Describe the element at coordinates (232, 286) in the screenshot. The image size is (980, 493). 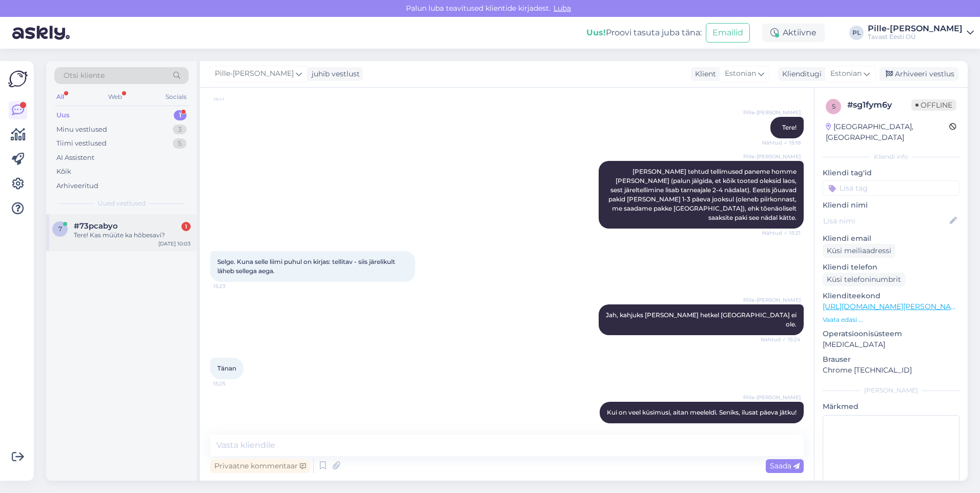
I see `span: 15:23` at that location.